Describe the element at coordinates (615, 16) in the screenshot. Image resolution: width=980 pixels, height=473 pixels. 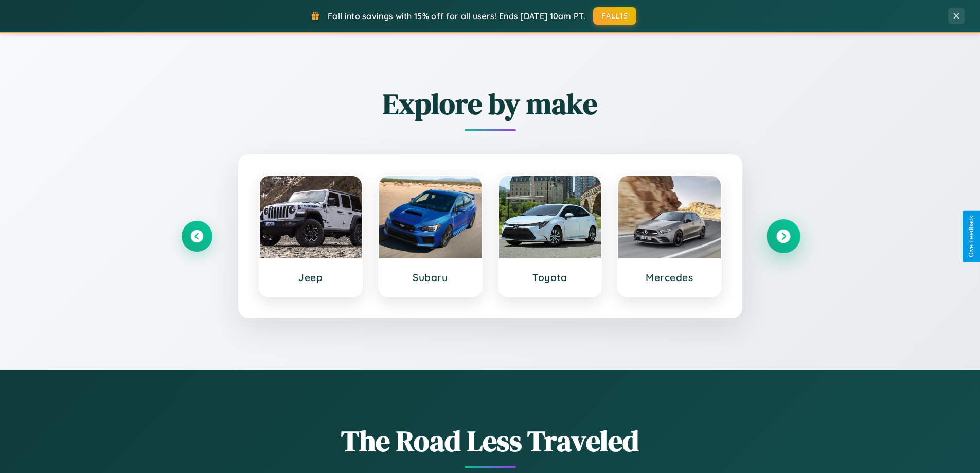
I see `button: FALL15` at that location.